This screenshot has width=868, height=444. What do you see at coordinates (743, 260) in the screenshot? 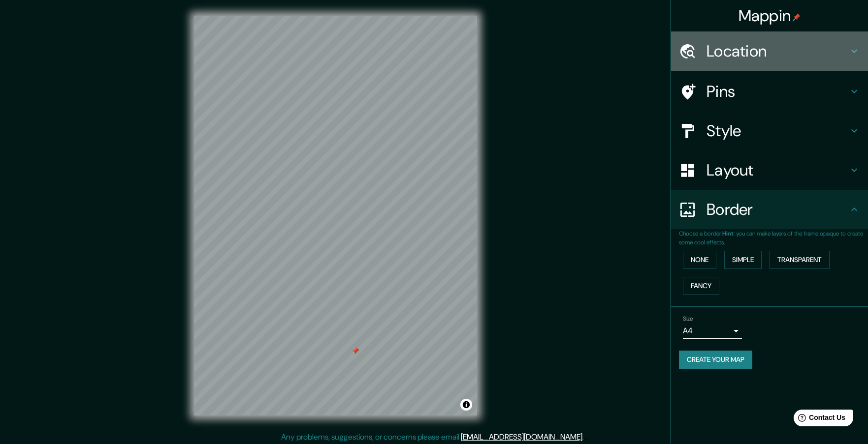
I see `button: Simple` at bounding box center [743, 260].